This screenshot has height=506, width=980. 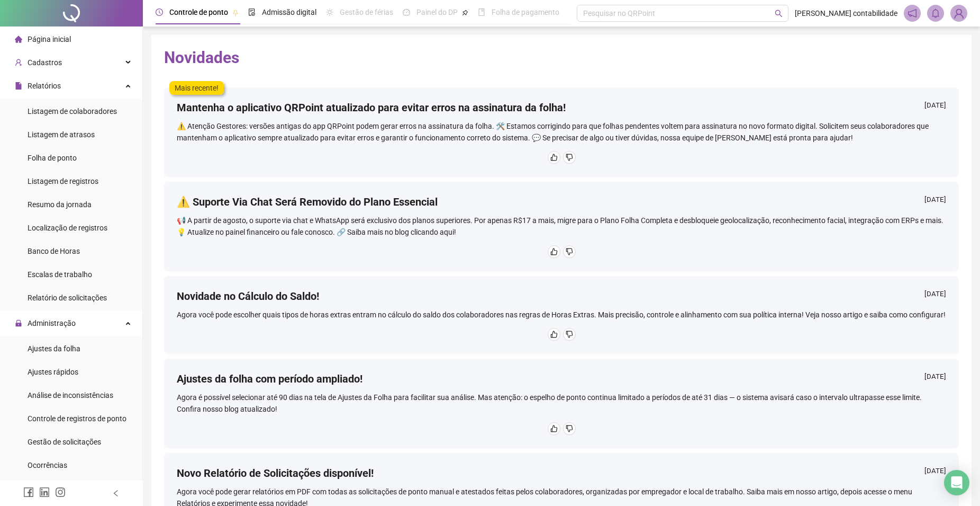 What do you see at coordinates (561, 315) in the screenshot?
I see `div: Agora você pode escolher quais tipos de horas extras entram no cálculo do saldo dos colaboradores...` at bounding box center [561, 315].